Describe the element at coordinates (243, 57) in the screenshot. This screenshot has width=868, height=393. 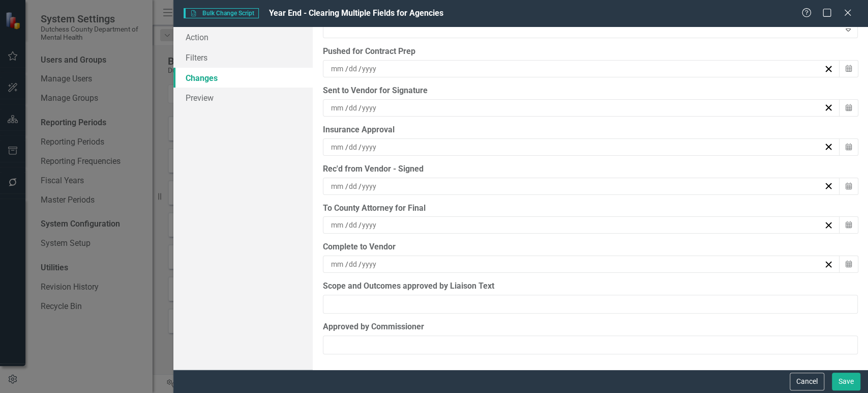
I see `a: Filters` at that location.